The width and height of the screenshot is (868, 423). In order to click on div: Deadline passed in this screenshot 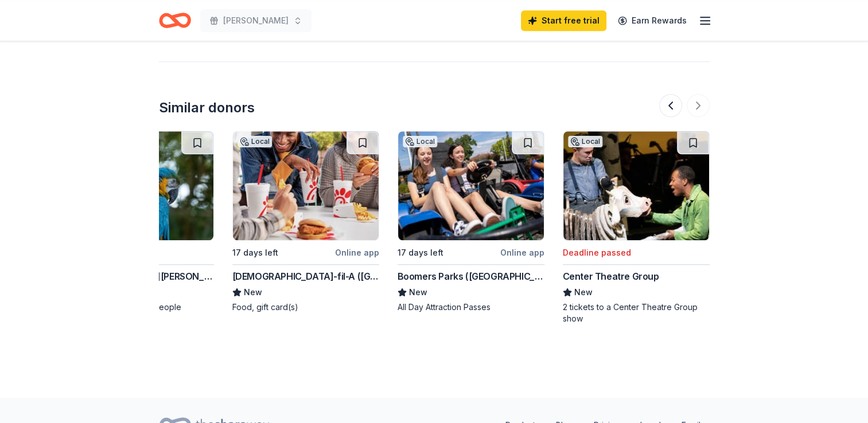, I will do `click(597, 253)`.